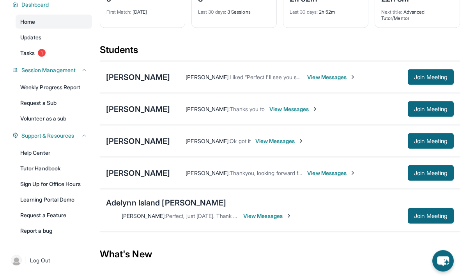  Describe the element at coordinates (54, 215) in the screenshot. I see `a: Request a Feature` at that location.